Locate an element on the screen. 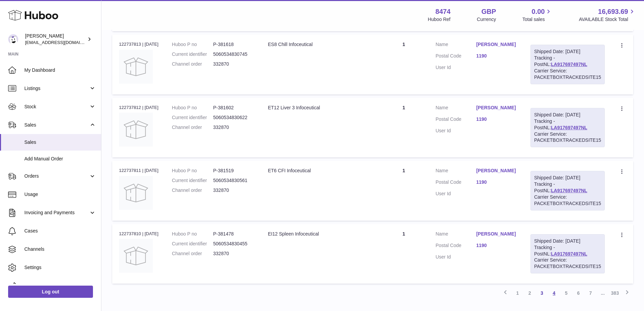 The height and width of the screenshot is (311, 644). span: Orders is located at coordinates (57, 175).